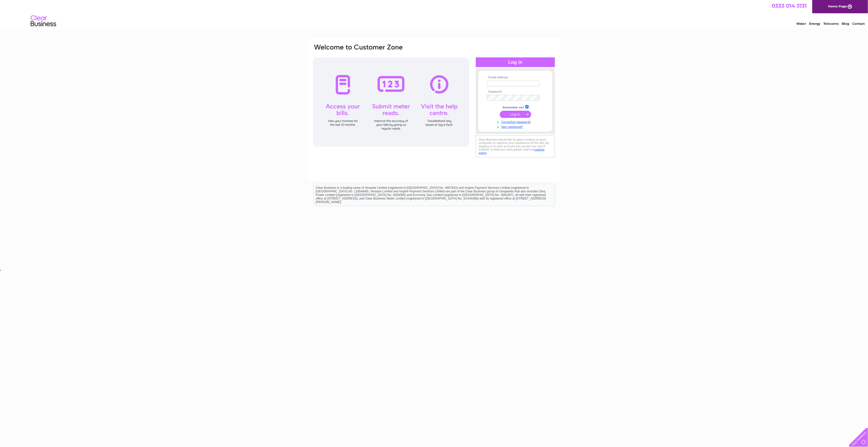  Describe the element at coordinates (515, 77) in the screenshot. I see `th: Email Address:` at that location.